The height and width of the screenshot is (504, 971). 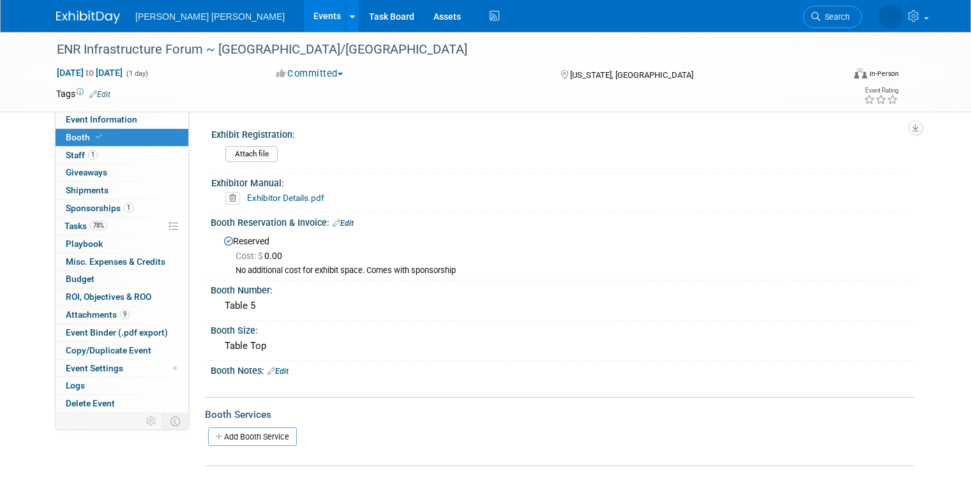 I want to click on div: Reserved, so click(x=562, y=254).